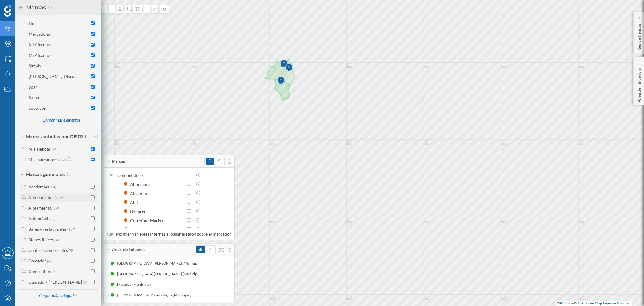  I want to click on div: Automóvil, so click(38, 218).